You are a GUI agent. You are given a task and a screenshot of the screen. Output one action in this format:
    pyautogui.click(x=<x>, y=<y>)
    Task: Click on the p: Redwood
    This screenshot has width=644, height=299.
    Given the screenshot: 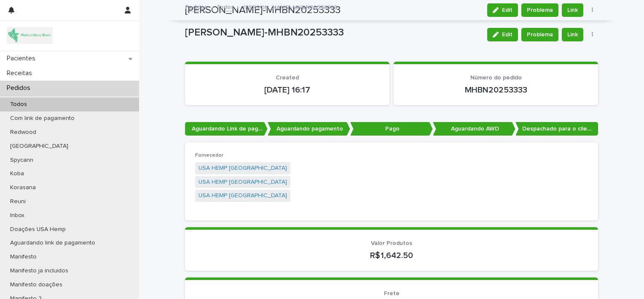 What is the action you would take?
    pyautogui.click(x=23, y=132)
    